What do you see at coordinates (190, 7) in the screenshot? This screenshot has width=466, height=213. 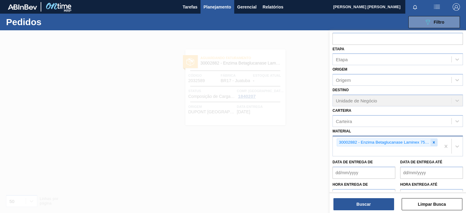 I see `span: Tarefas` at bounding box center [190, 7].